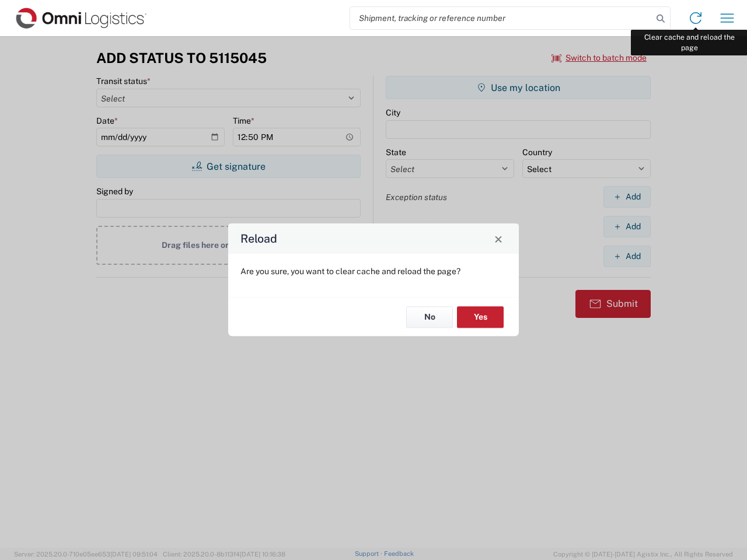 The image size is (747, 560). What do you see at coordinates (498, 238) in the screenshot?
I see `button: Close` at bounding box center [498, 238].